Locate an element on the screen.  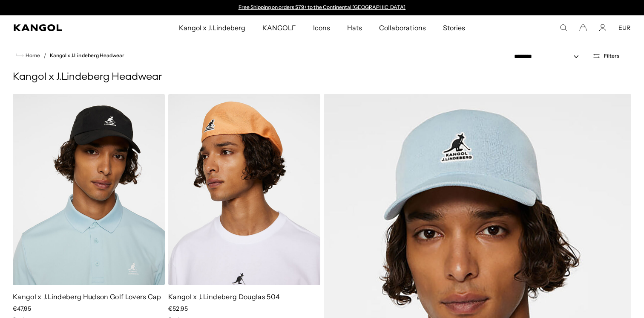
span: Kangol x J.Lindeberg is located at coordinates (212, 28).